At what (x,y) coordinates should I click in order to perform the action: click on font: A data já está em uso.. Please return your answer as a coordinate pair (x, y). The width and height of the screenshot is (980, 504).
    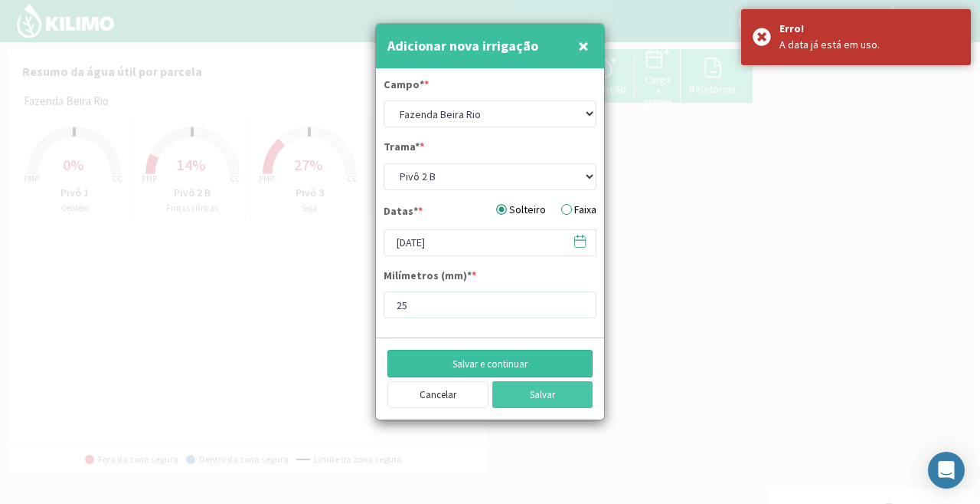
    Looking at the image, I should click on (830, 44).